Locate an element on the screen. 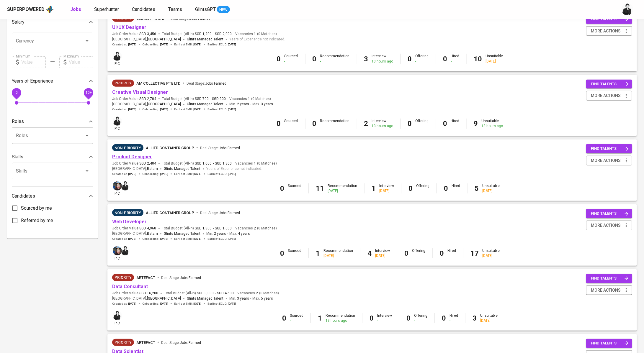 The height and width of the screenshot is (353, 644). span: Batam is located at coordinates (152, 169).